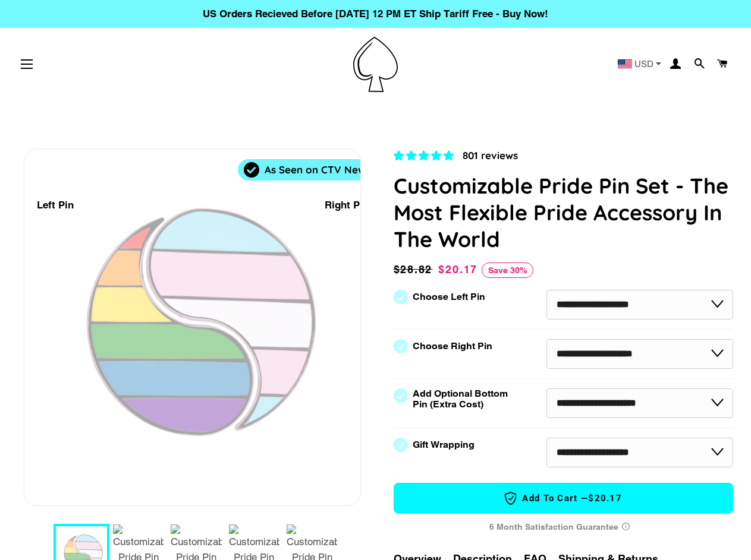 This screenshot has height=560, width=751. Describe the element at coordinates (462, 399) in the screenshot. I see `label: Add Optional Bottom Pin (Extra Cost)` at that location.